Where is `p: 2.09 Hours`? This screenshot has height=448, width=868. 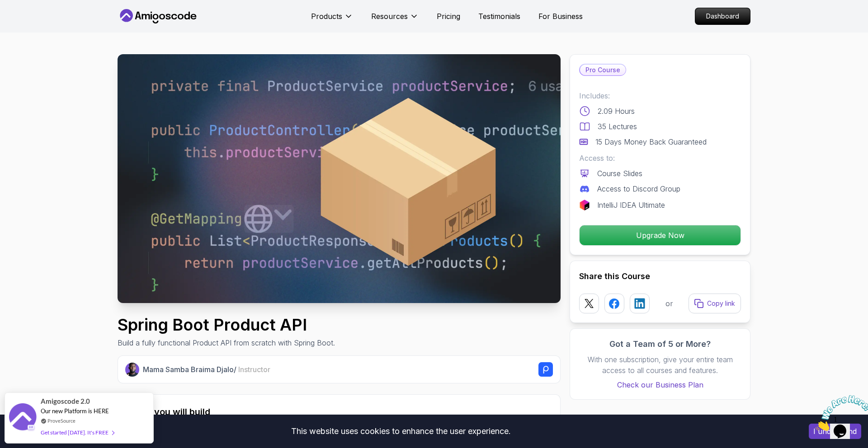
p: 2.09 Hours is located at coordinates (616, 111).